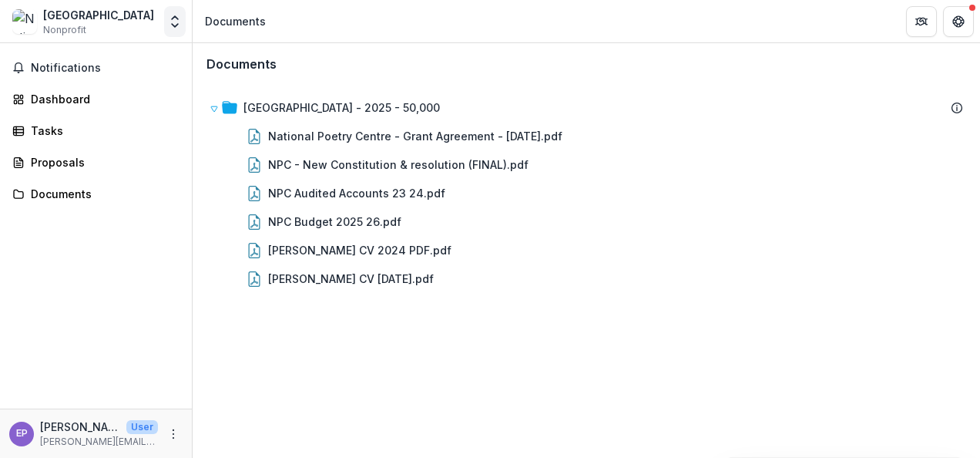  Describe the element at coordinates (101, 162) in the screenshot. I see `div: Proposals` at that location.